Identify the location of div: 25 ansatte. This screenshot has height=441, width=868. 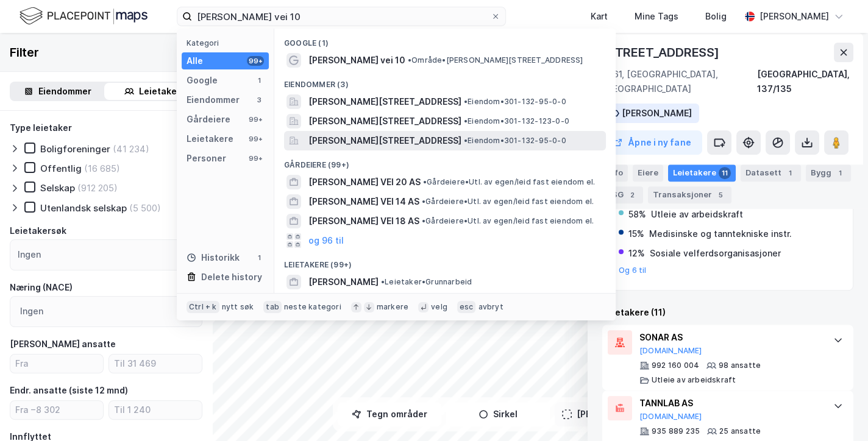
(740, 431).